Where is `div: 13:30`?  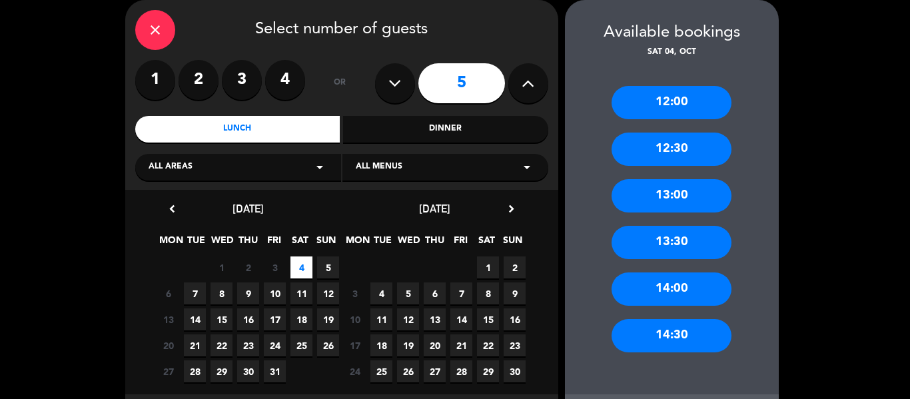
div: 13:30 is located at coordinates (672, 243).